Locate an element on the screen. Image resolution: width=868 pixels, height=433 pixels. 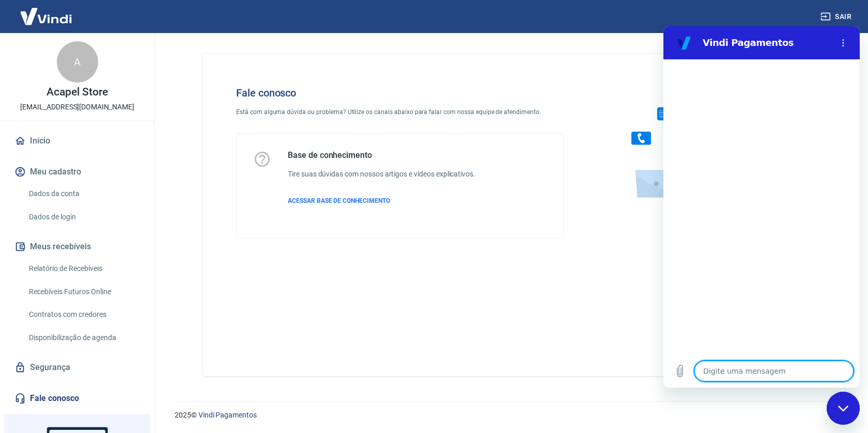
button: Menu de opções is located at coordinates (180, 17).